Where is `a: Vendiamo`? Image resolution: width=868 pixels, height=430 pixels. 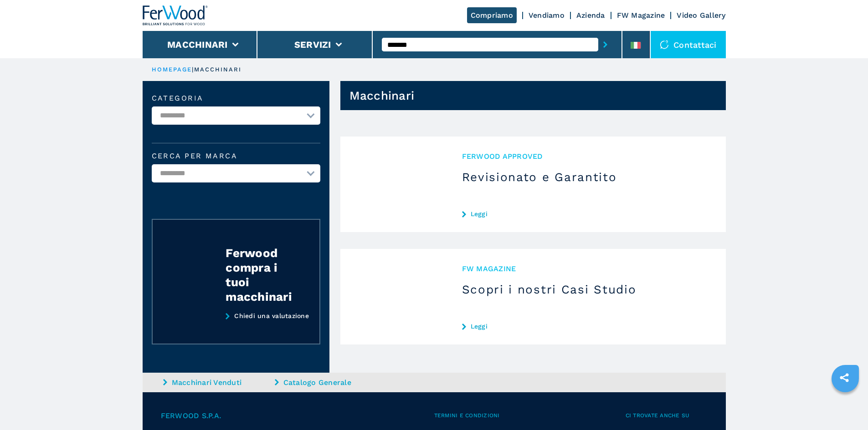 a: Vendiamo is located at coordinates (546, 15).